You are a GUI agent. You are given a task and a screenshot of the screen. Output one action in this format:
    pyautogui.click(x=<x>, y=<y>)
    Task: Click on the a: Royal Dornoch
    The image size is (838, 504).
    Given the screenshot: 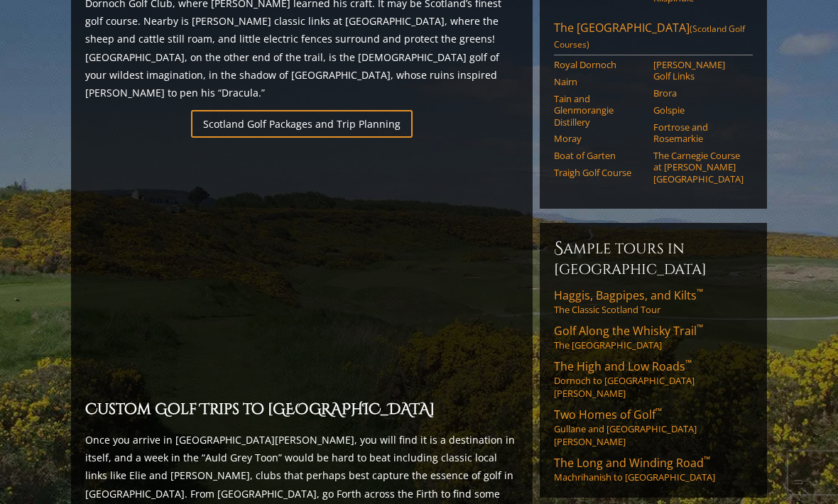 What is the action you would take?
    pyautogui.click(x=599, y=64)
    